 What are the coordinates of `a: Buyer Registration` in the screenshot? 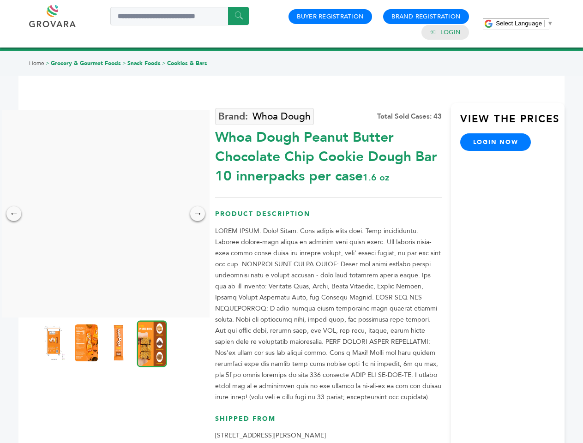 It's located at (330, 17).